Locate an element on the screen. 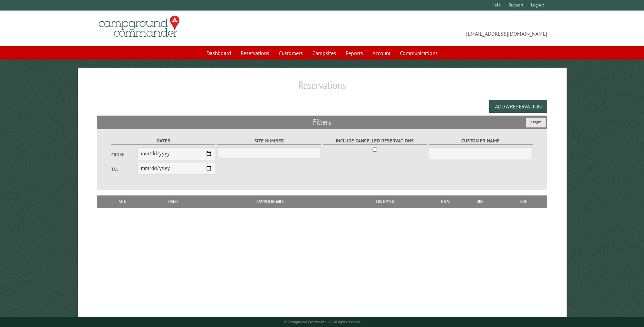 The width and height of the screenshot is (644, 327). label: Include Cancelled Reservations is located at coordinates (374, 141).